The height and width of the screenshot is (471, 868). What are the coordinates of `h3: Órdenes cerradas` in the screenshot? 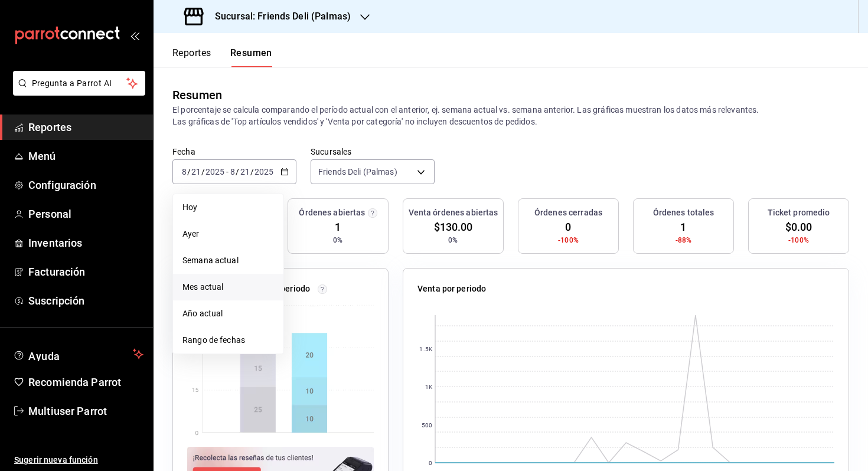 It's located at (568, 213).